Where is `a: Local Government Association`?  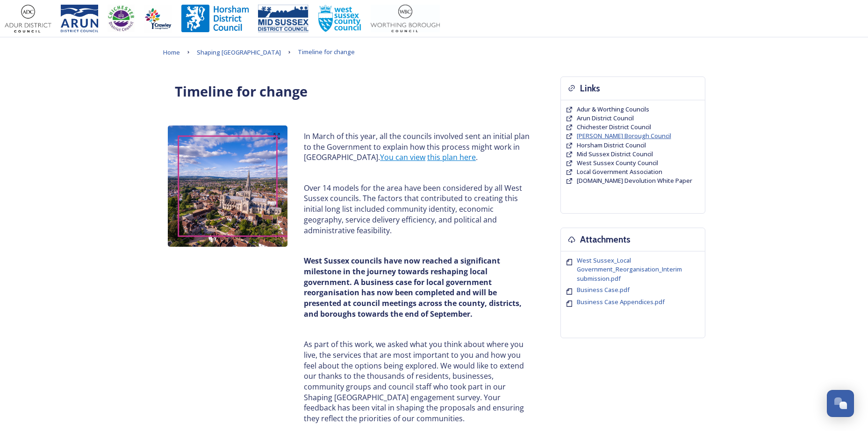 a: Local Government Association is located at coordinates (619, 172).